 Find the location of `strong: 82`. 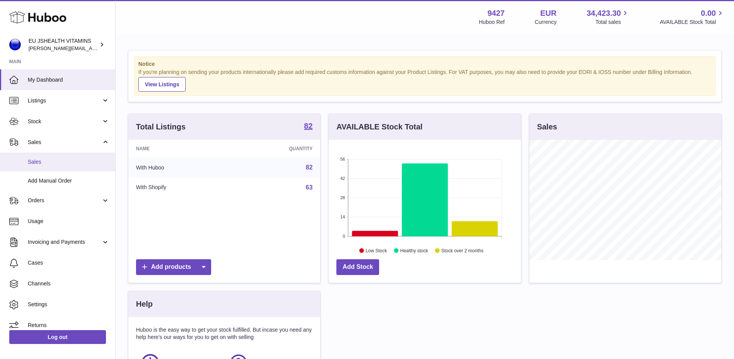

strong: 82 is located at coordinates (308, 126).